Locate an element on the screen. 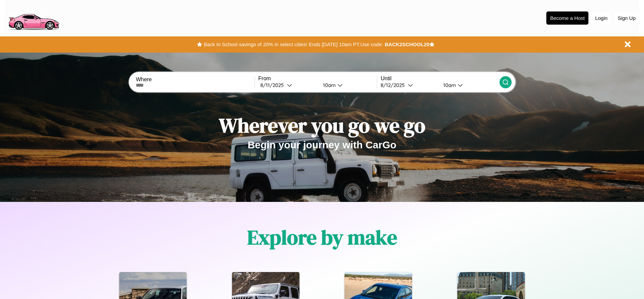  button: Become a Host is located at coordinates (567, 18).